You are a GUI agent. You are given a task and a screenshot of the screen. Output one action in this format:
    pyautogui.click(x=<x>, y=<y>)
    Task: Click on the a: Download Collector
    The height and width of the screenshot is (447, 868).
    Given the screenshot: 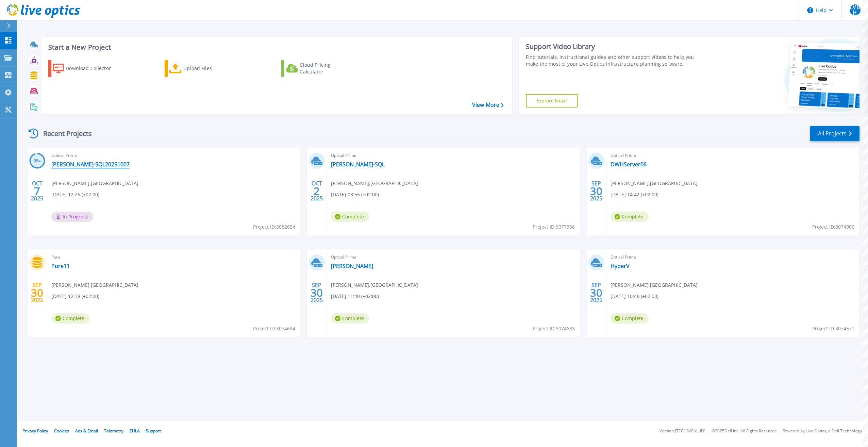 What is the action you would take?
    pyautogui.click(x=86, y=68)
    